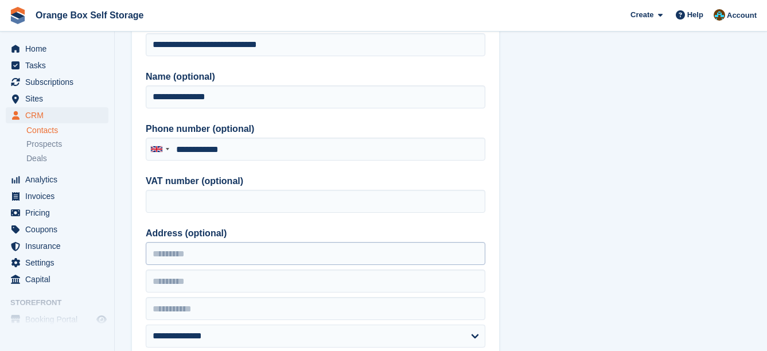 Image resolution: width=767 pixels, height=351 pixels. I want to click on span: Help, so click(695, 15).